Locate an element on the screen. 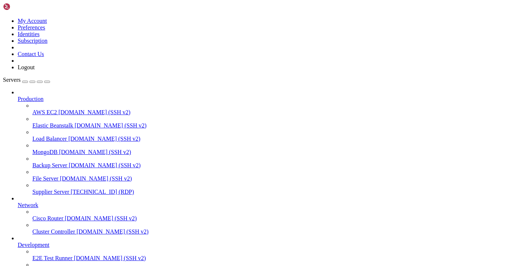  a: Network is located at coordinates (272, 205).